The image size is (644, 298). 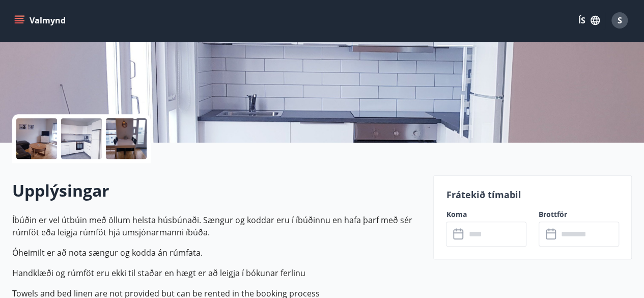 I want to click on p: Íbúðin er vel útbúin með öllum helsta húsbúnaði. Sængur og koddar eru í íbúðinnu en hafa þarf með..., so click(x=216, y=226).